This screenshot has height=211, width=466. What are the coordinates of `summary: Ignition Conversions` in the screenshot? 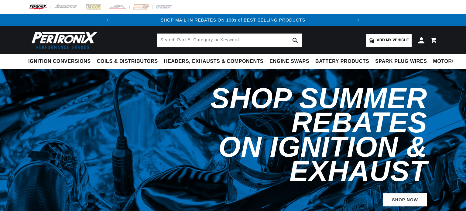 It's located at (61, 61).